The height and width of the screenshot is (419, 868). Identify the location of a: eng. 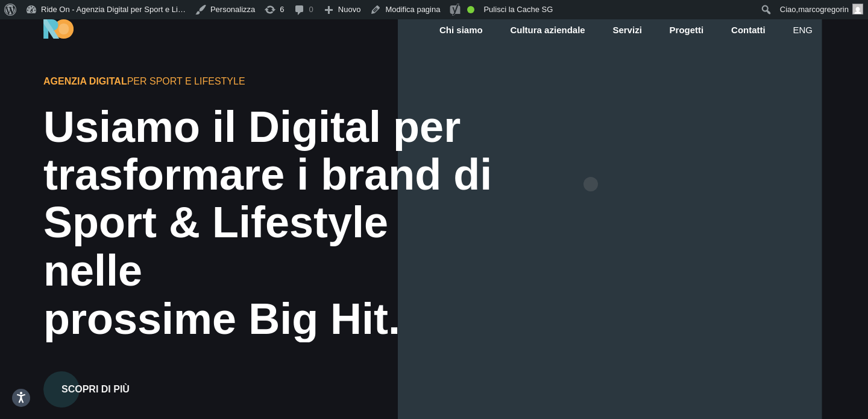
(802, 30).